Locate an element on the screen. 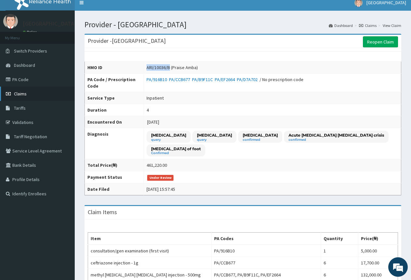 Image resolution: width=411 pixels, height=280 pixels. span: Claims is located at coordinates (20, 94).